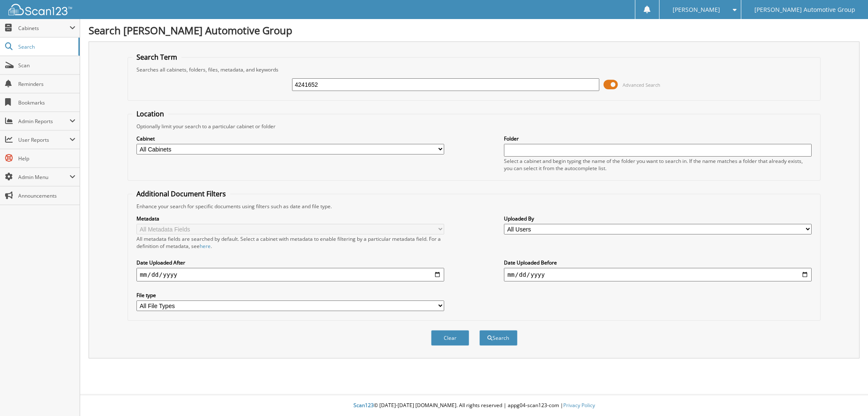 This screenshot has height=416, width=868. I want to click on legend: Search Term, so click(157, 57).